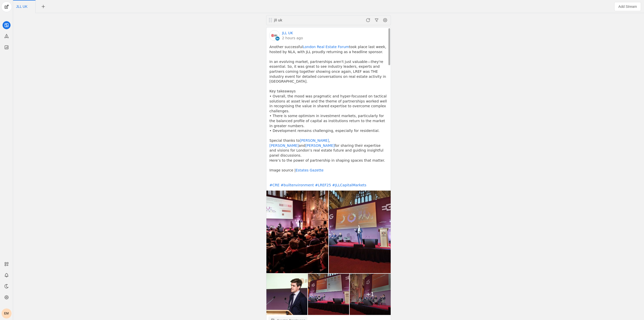 The height and width of the screenshot is (320, 644). I want to click on img: cache, so click(274, 35).